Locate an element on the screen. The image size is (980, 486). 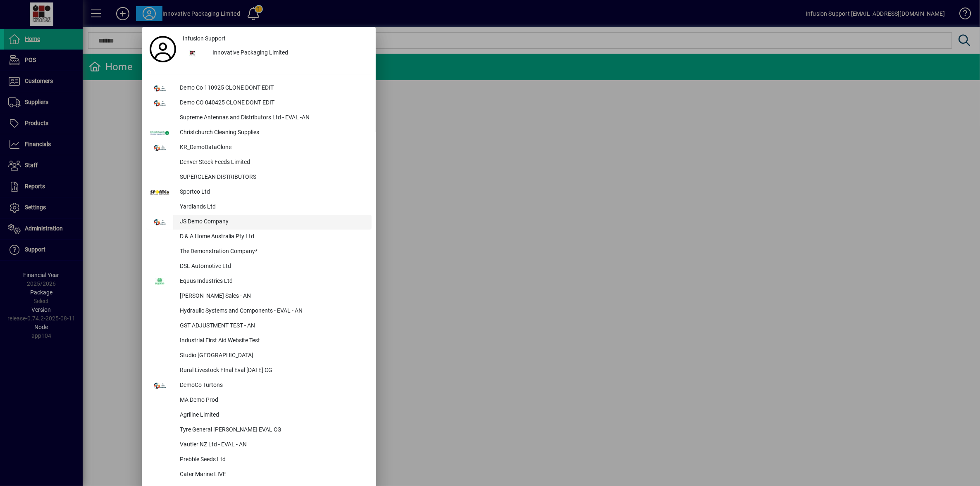
div: Innovative Packaging Limited is located at coordinates (288, 53).